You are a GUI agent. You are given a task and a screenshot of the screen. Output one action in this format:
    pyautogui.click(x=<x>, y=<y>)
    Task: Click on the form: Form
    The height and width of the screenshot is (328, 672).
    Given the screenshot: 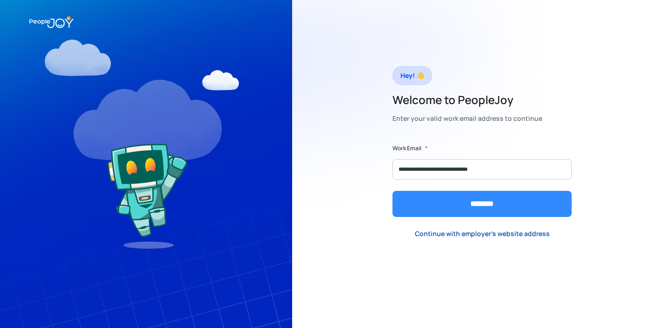 What is the action you would take?
    pyautogui.click(x=482, y=180)
    